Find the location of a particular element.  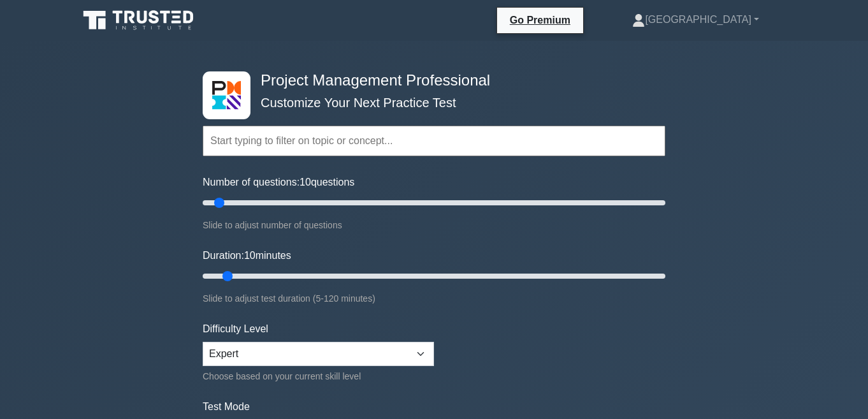

label: Duration: minutes is located at coordinates (247, 255).